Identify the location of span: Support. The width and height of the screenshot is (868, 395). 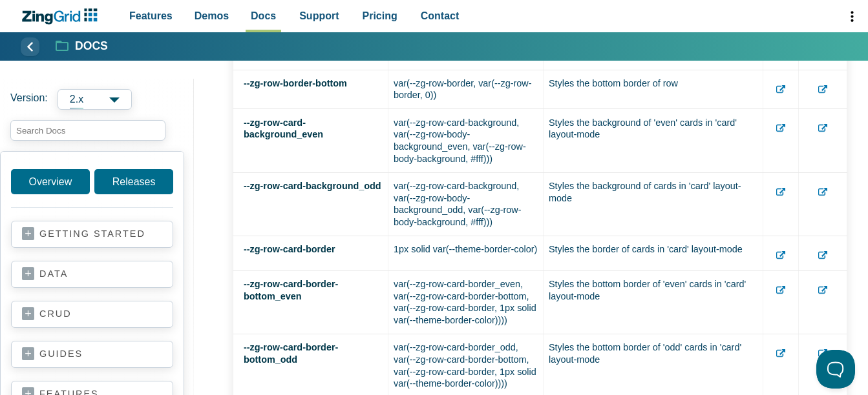
(319, 16).